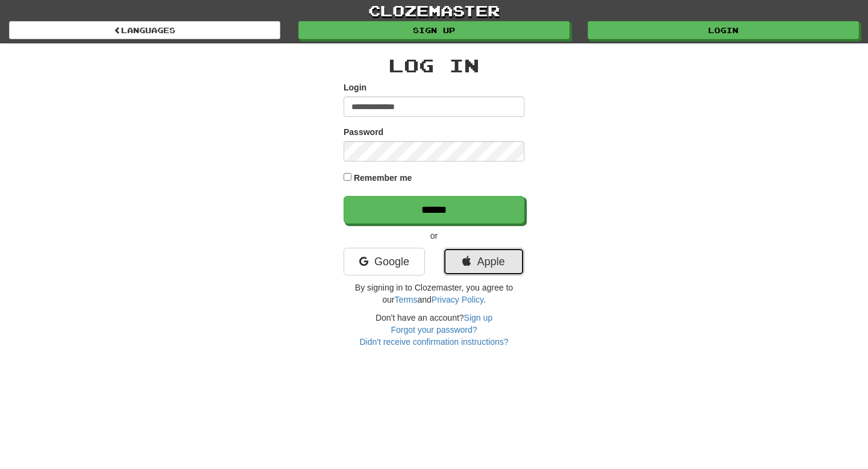  I want to click on label: Password, so click(364, 132).